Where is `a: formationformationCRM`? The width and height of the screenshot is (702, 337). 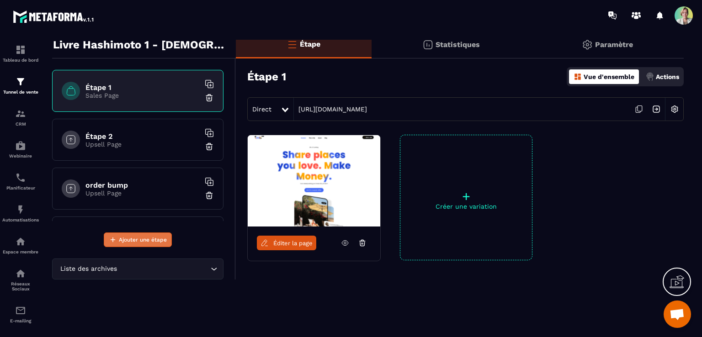 a: formationformationCRM is located at coordinates (21, 117).